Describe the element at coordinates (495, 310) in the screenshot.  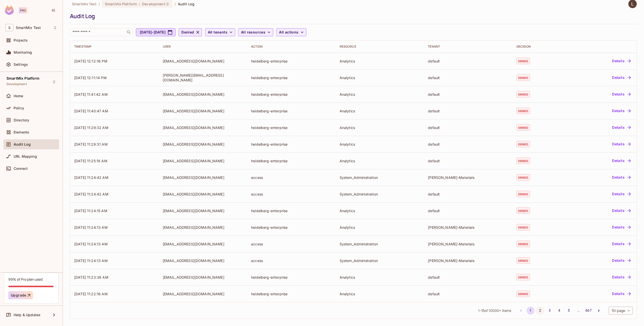
I see `span: The full list contains 1524180 items. To access the end of the list, adjust the filters` at that location.